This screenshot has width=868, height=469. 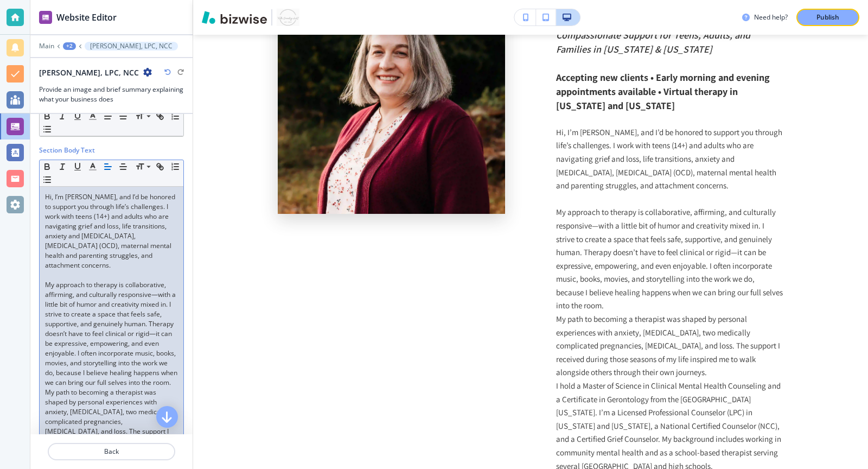 I want to click on img: editor icon, so click(x=46, y=18).